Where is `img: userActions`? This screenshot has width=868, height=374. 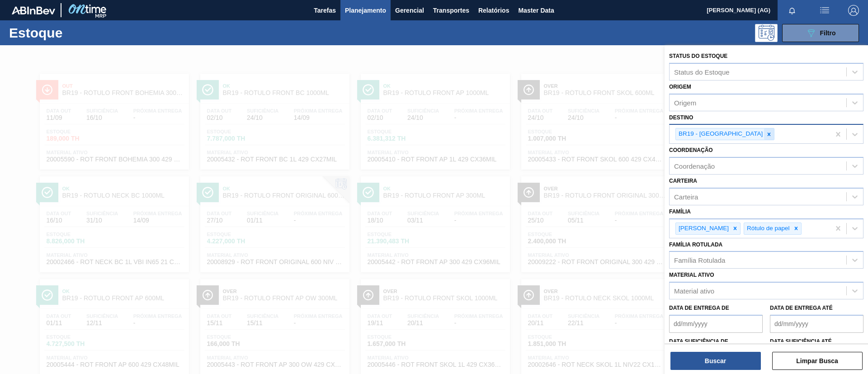
img: userActions is located at coordinates (824, 11).